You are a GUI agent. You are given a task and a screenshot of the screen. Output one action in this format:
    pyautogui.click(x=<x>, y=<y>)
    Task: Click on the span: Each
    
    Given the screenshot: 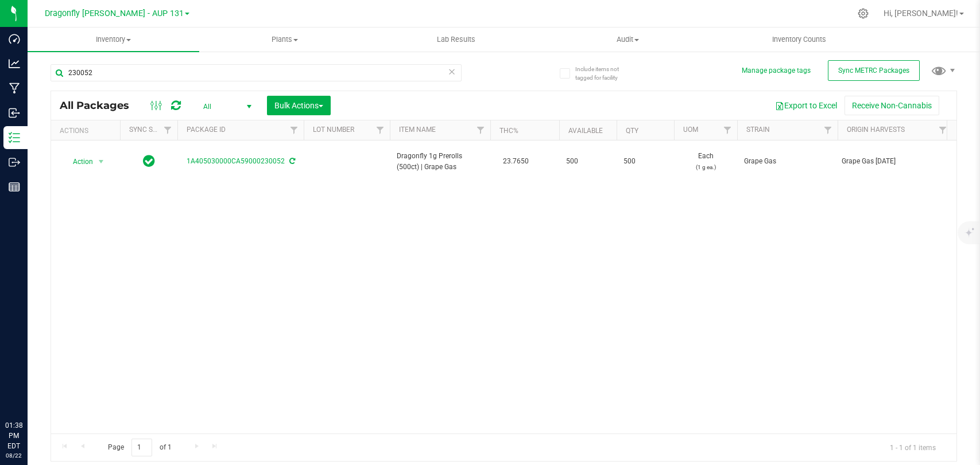 What is the action you would take?
    pyautogui.click(x=705, y=162)
    